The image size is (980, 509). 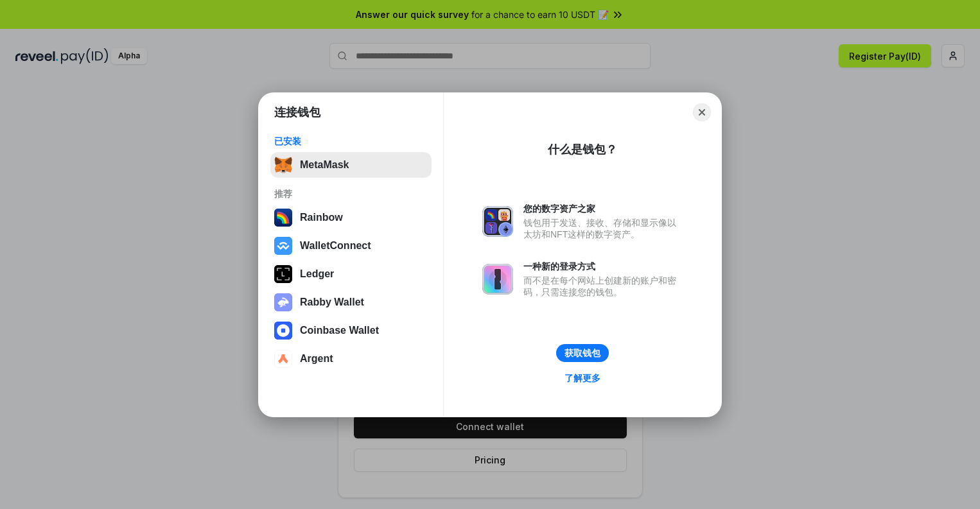 I want to click on a: 了解更多, so click(x=582, y=378).